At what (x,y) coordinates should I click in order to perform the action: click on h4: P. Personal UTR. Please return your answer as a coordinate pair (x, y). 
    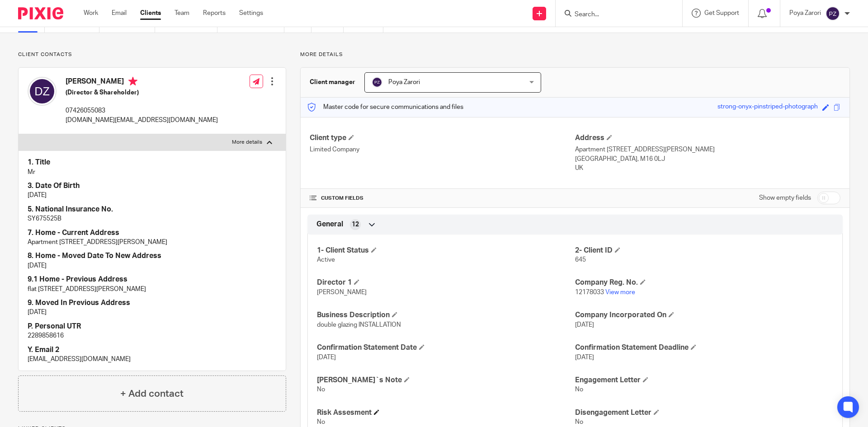
    Looking at the image, I should click on (152, 326).